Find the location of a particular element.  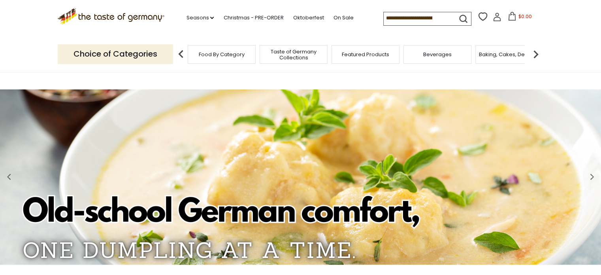

span: Taste of Germany Collections is located at coordinates (294, 55).